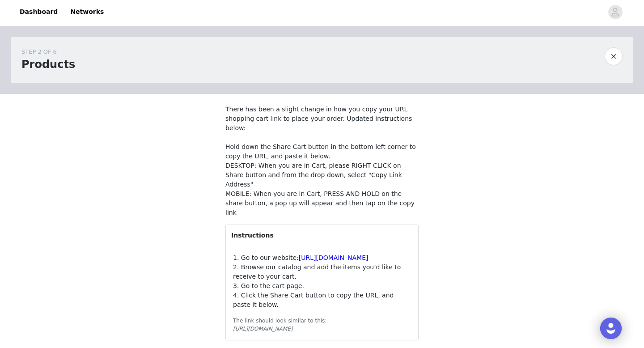 The height and width of the screenshot is (348, 644). Describe the element at coordinates (322, 321) in the screenshot. I see `div: The link should look similar to this:` at that location.